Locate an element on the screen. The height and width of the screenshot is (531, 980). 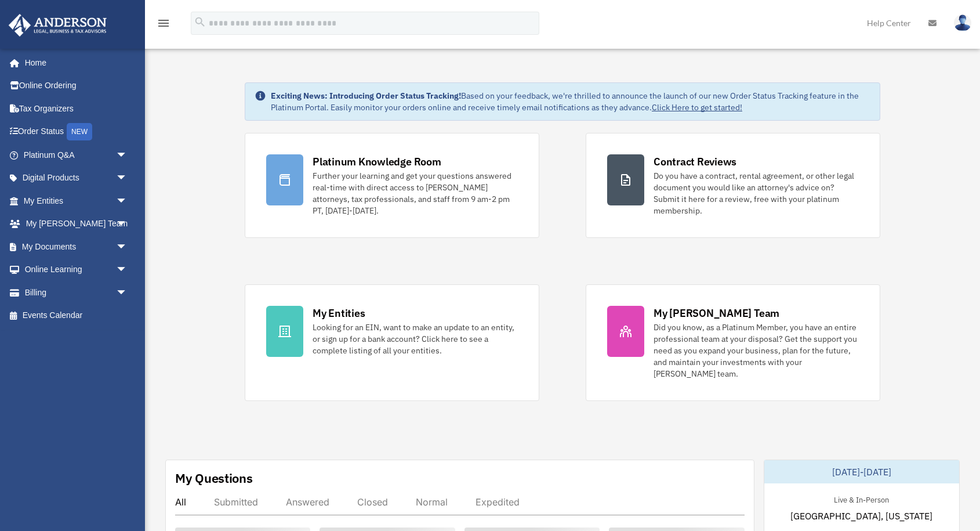
a: Click Here to get started! is located at coordinates (697, 107).